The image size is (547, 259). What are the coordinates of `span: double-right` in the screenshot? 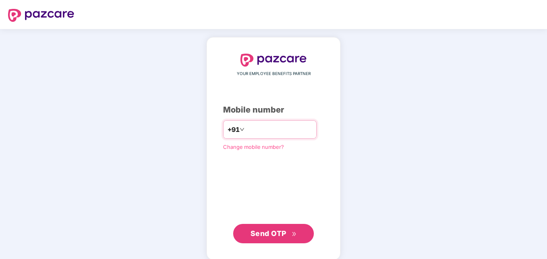 It's located at (294, 234).